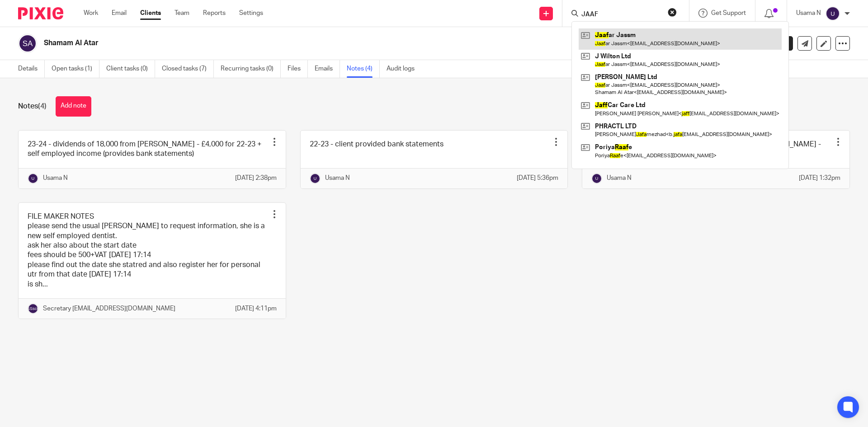  Describe the element at coordinates (251, 13) in the screenshot. I see `a: Settings` at that location.